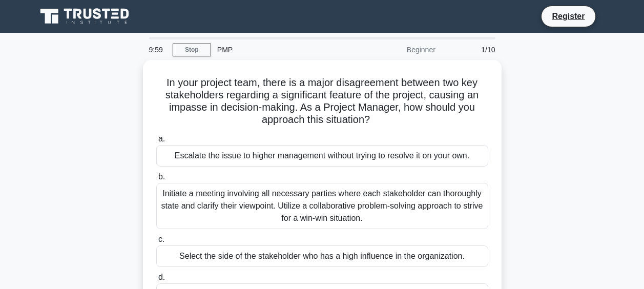 The image size is (644, 289). What do you see at coordinates (322, 257) in the screenshot?
I see `div: Select the side of the stakeholder who has a high influence in the organization.` at bounding box center [322, 257].